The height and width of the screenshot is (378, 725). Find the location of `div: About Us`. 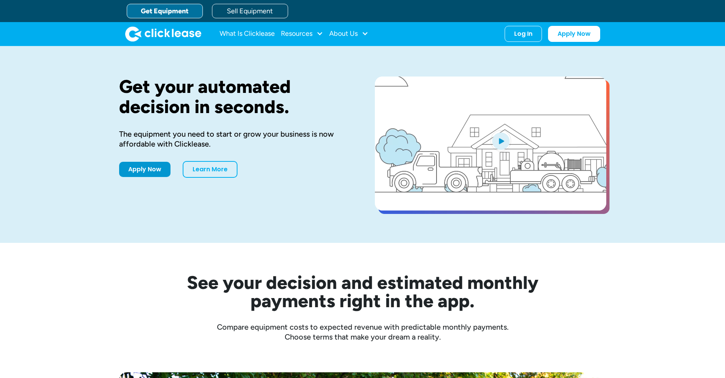

div: About Us is located at coordinates (349, 34).